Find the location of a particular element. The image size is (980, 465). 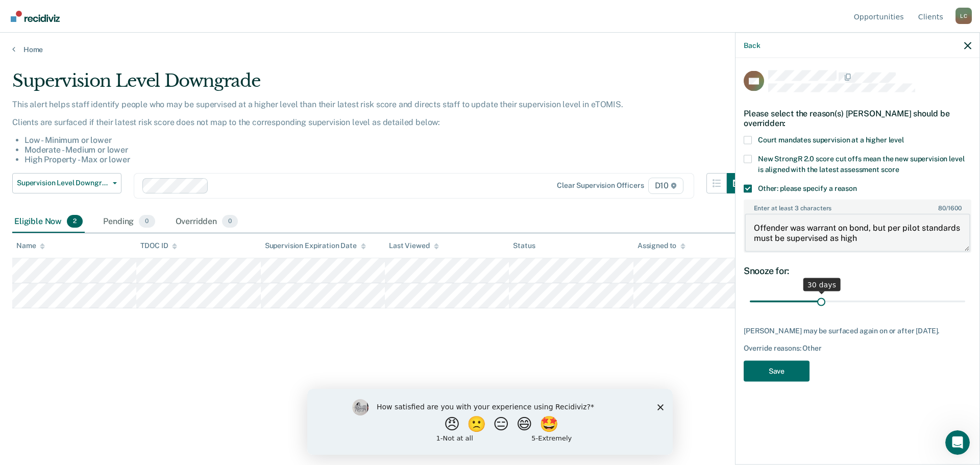

button: 1 is located at coordinates (146, 35).